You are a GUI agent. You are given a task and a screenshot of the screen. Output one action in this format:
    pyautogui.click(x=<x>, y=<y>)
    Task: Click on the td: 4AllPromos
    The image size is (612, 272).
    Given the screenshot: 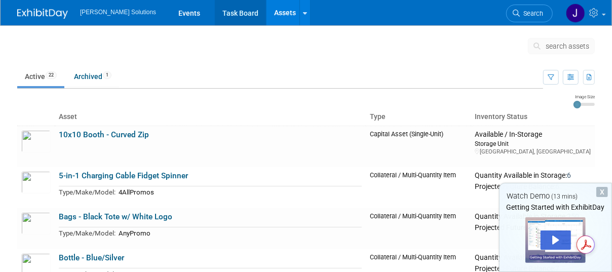 What is the action you would take?
    pyautogui.click(x=239, y=192)
    